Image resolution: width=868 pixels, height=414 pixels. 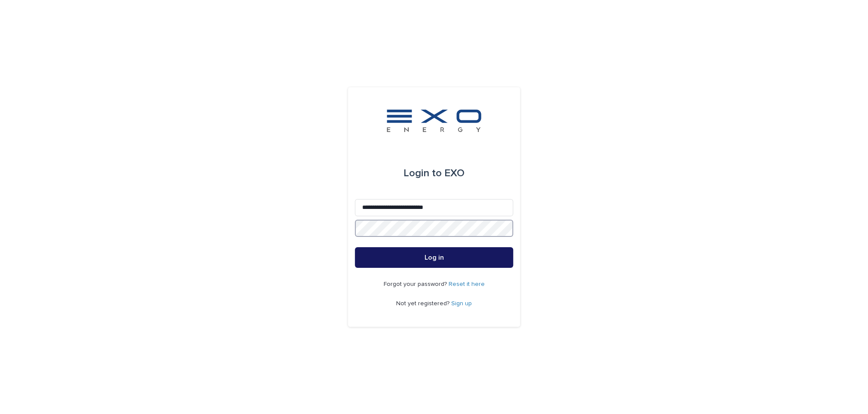 I want to click on a: Sign up, so click(x=461, y=304).